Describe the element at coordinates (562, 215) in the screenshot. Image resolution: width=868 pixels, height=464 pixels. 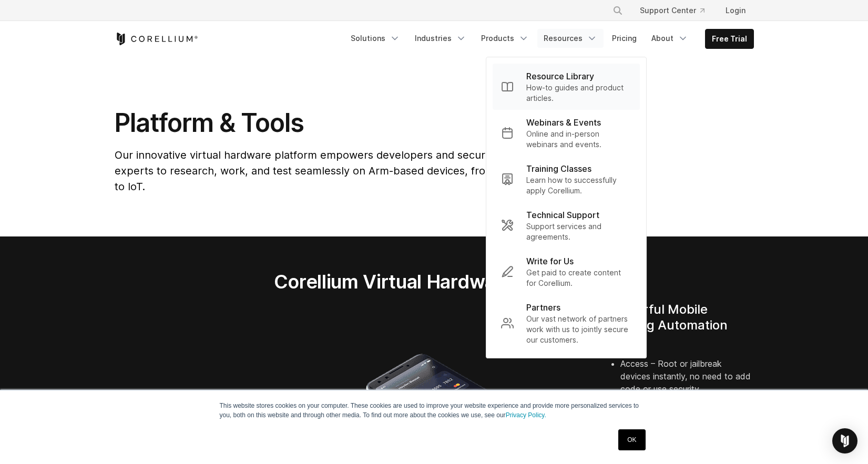
I see `p: Technical Support` at that location.